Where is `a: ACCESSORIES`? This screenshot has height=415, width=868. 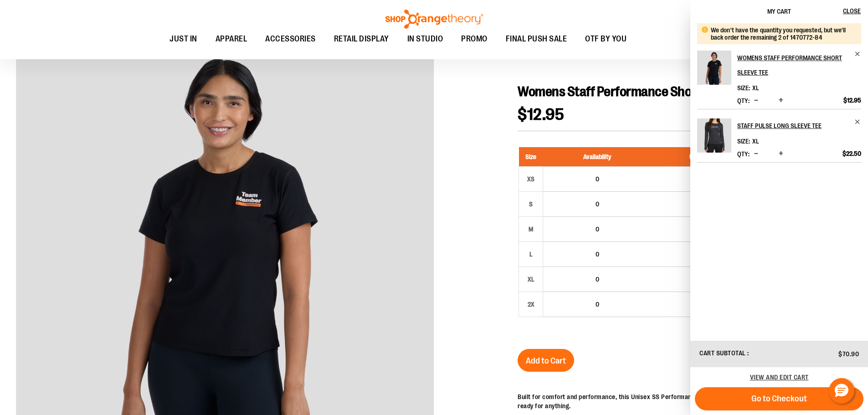
a: ACCESSORIES is located at coordinates (290, 39).